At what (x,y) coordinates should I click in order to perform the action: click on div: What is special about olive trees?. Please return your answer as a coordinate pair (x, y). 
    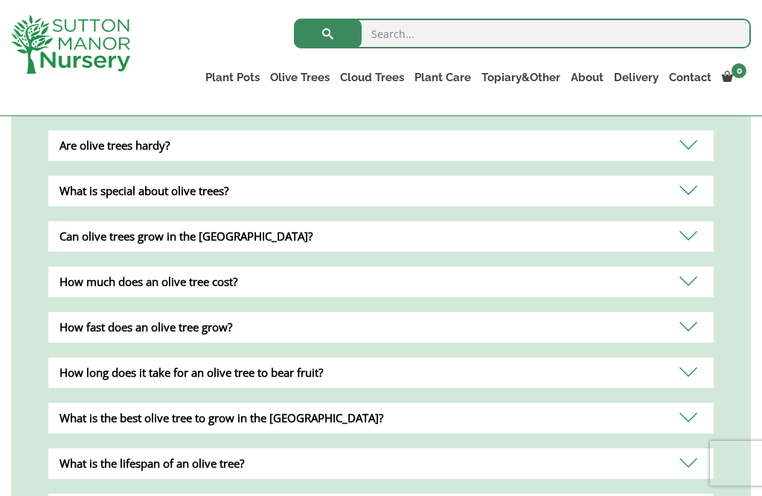
    Looking at the image, I should click on (381, 191).